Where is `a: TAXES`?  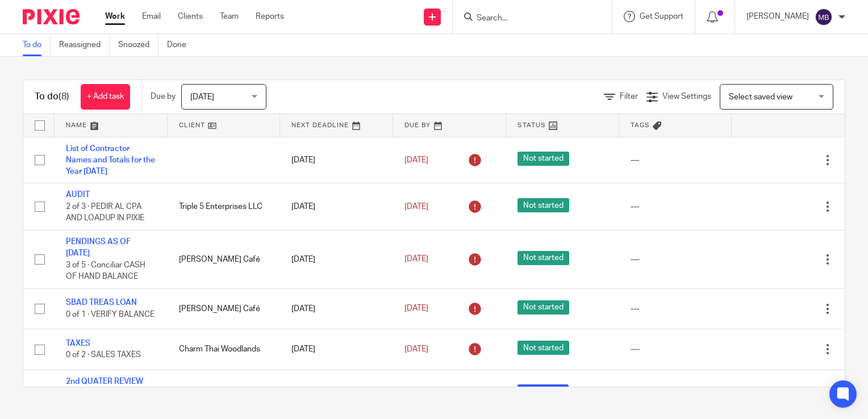 a: TAXES is located at coordinates (78, 344).